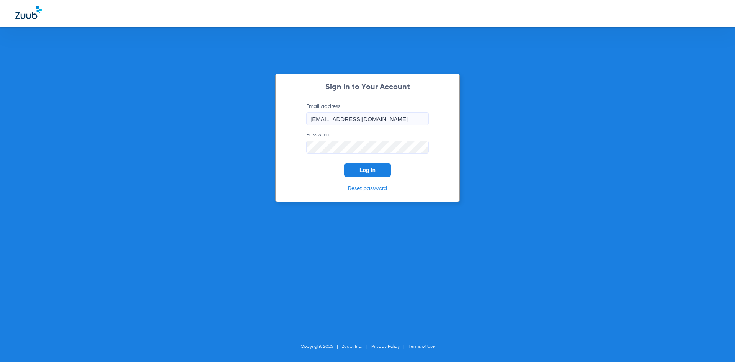 The height and width of the screenshot is (362, 735). Describe the element at coordinates (367, 170) in the screenshot. I see `button: Log In` at that location.